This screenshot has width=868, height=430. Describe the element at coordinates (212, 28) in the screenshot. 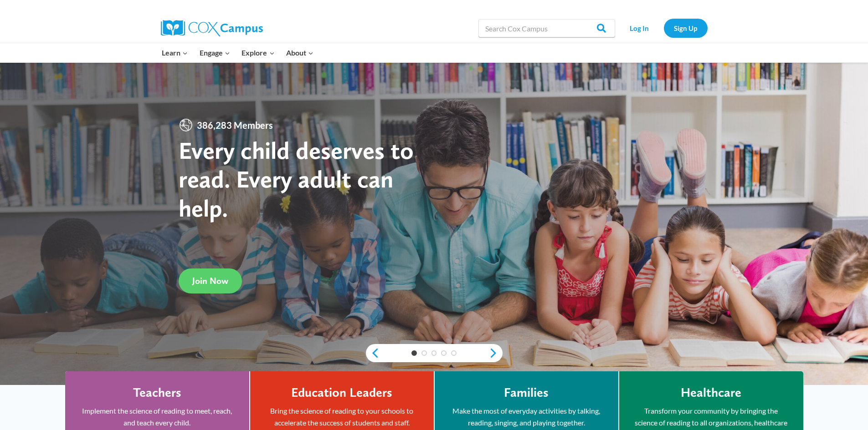

I see `img: Cox Campus` at that location.